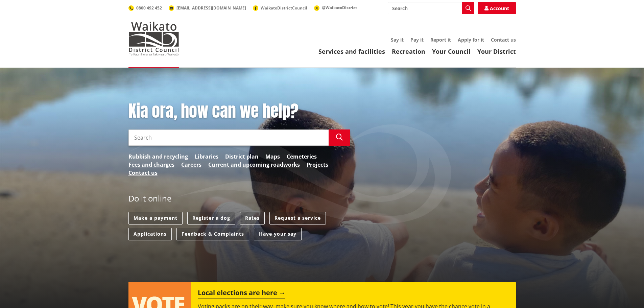  Describe the element at coordinates (239, 111) in the screenshot. I see `h1: Kia ora, how can we help?` at that location.